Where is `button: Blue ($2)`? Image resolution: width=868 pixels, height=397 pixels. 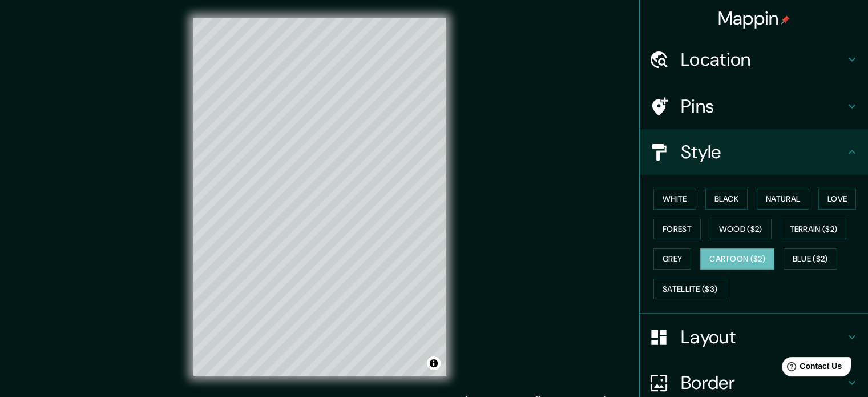 button: Blue ($2) is located at coordinates (810, 259).